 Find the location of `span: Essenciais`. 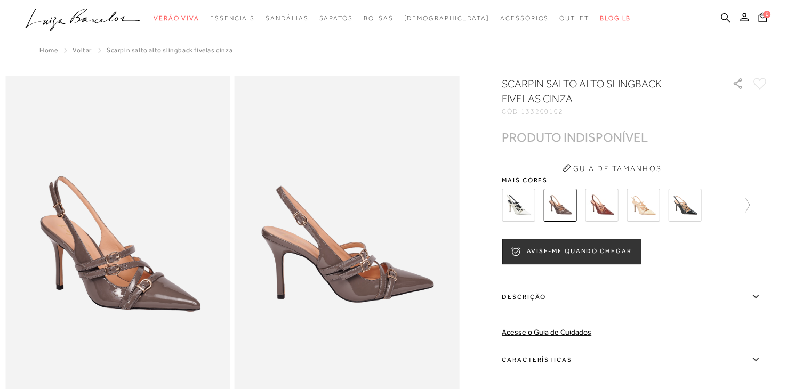

span: Essenciais is located at coordinates (232, 18).